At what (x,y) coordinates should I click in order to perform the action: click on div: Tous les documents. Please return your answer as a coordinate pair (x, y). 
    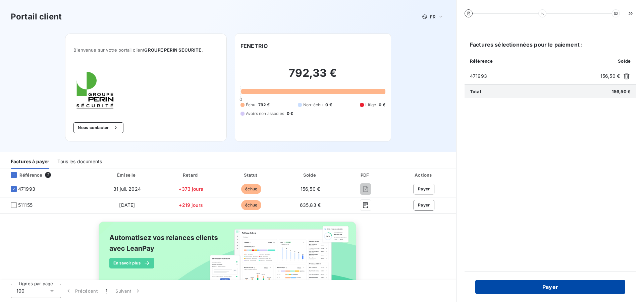
    Looking at the image, I should click on (80, 162).